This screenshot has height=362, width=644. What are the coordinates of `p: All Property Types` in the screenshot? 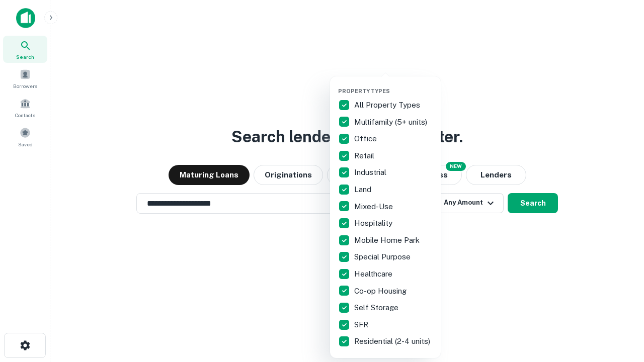 It's located at (388, 105).